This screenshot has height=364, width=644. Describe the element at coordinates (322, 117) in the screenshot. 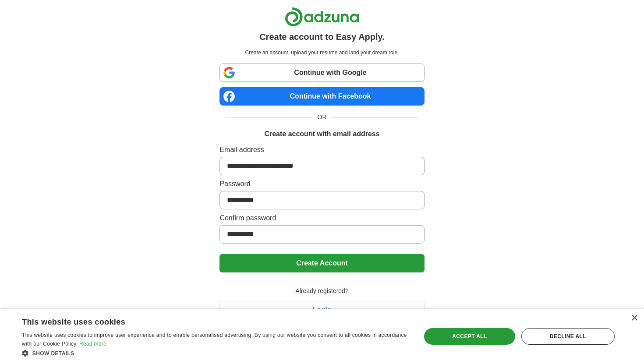

I see `span: OR` at that location.